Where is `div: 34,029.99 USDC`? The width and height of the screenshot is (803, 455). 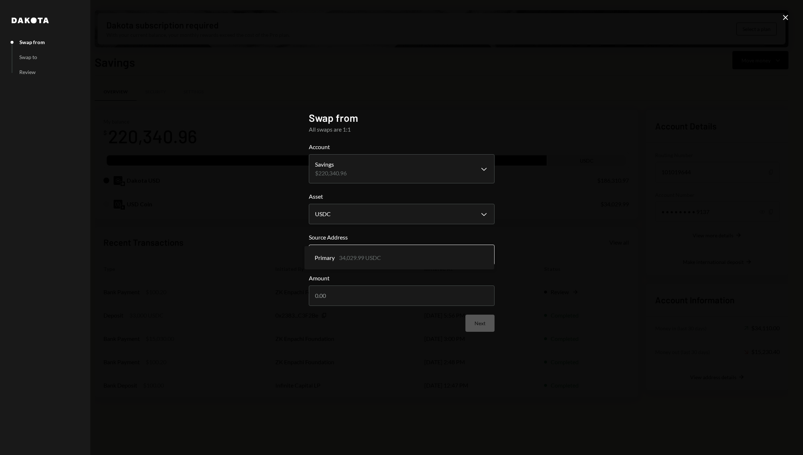
div: 34,029.99 USDC is located at coordinates (360, 257).